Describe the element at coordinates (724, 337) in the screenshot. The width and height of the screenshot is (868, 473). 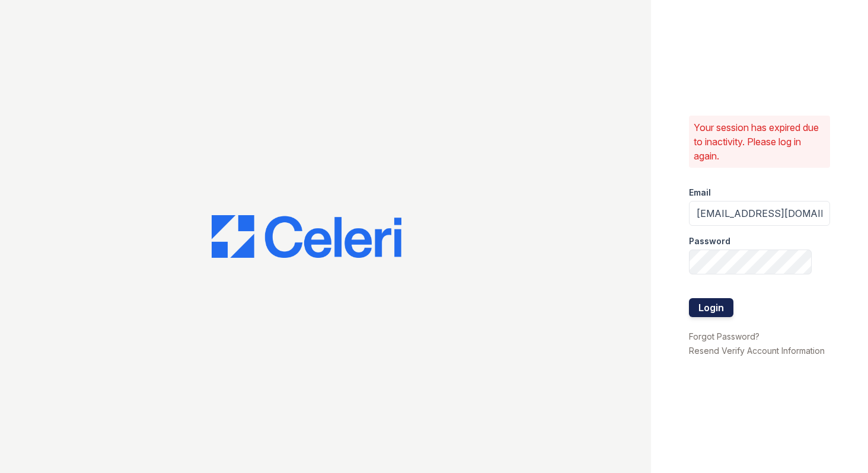
I see `a: Forgot Password?` at that location.